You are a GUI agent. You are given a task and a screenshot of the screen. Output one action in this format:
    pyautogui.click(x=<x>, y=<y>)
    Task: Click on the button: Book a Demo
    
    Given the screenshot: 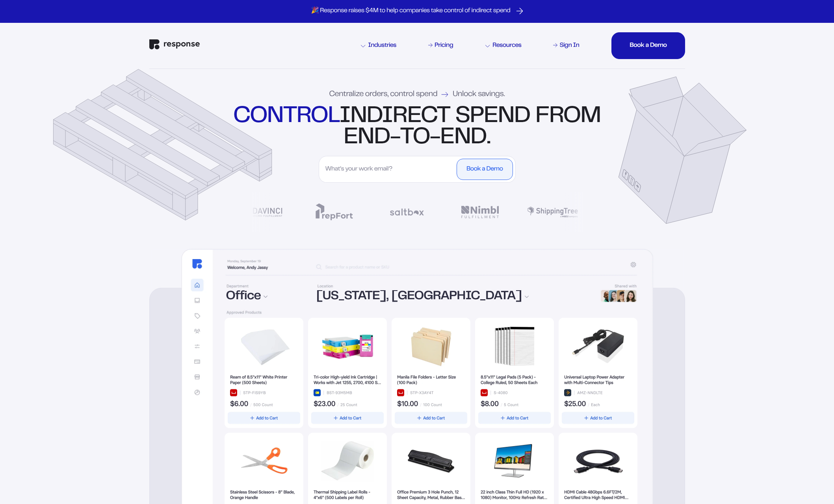 What is the action you would take?
    pyautogui.click(x=484, y=169)
    